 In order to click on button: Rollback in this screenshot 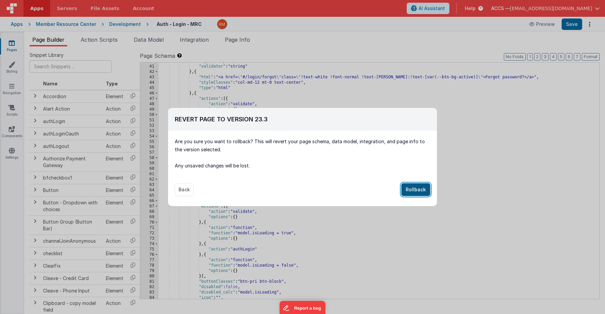, I will do `click(416, 190)`.